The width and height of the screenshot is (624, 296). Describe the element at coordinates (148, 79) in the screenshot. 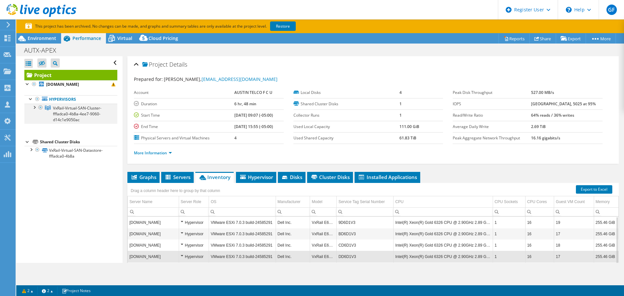

I see `label: Prepared for:` at that location.